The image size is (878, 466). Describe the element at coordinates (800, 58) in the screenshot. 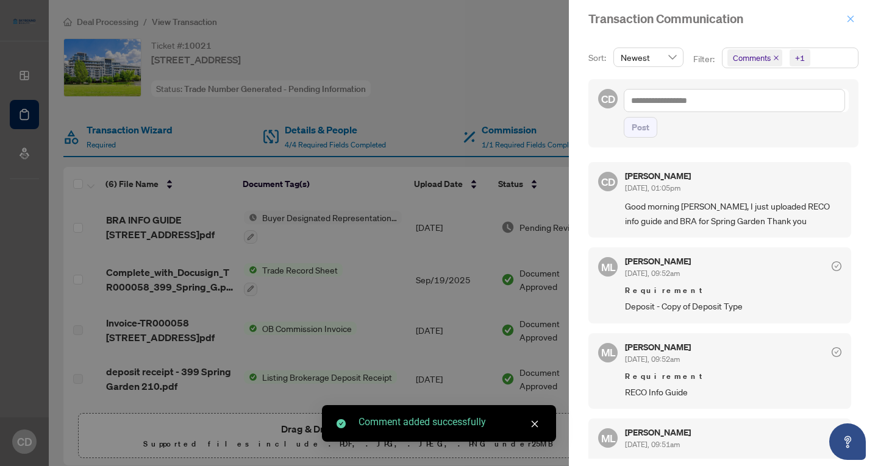

I see `div: +1` at that location.